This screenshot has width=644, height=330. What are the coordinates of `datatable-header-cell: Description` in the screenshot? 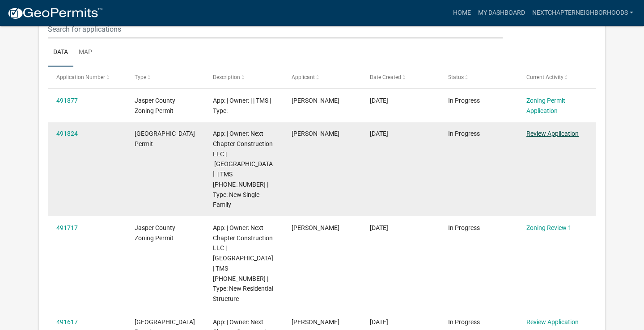 It's located at (244, 77).